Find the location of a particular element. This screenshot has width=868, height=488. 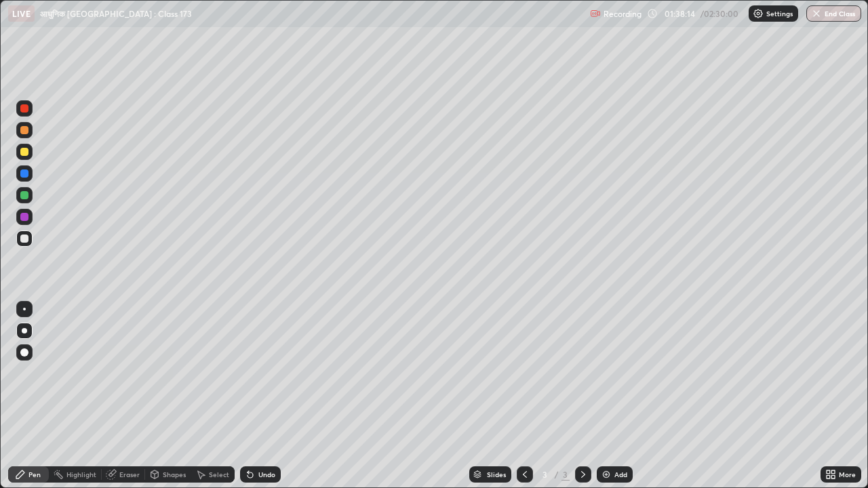

p: Settings is located at coordinates (779, 14).